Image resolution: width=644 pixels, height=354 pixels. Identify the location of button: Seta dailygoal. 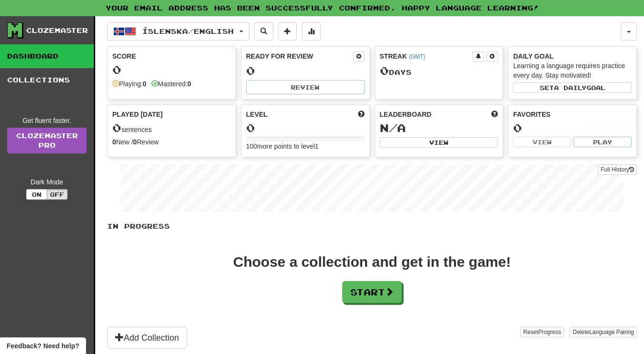
(572, 88).